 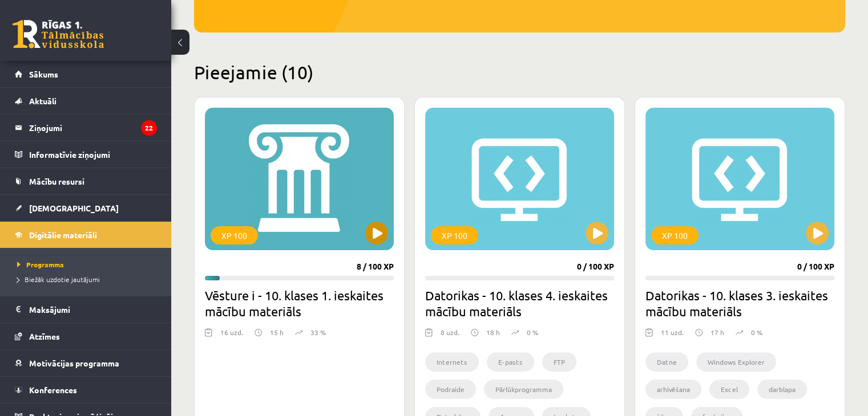 I want to click on legend: Ziņojumi, so click(x=93, y=128).